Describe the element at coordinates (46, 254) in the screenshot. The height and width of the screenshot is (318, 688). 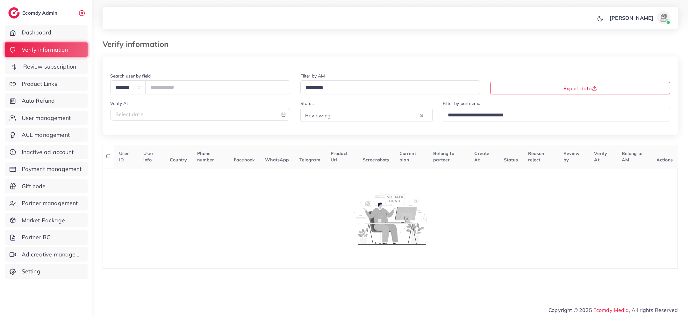
I see `a: Ad creative management` at that location.